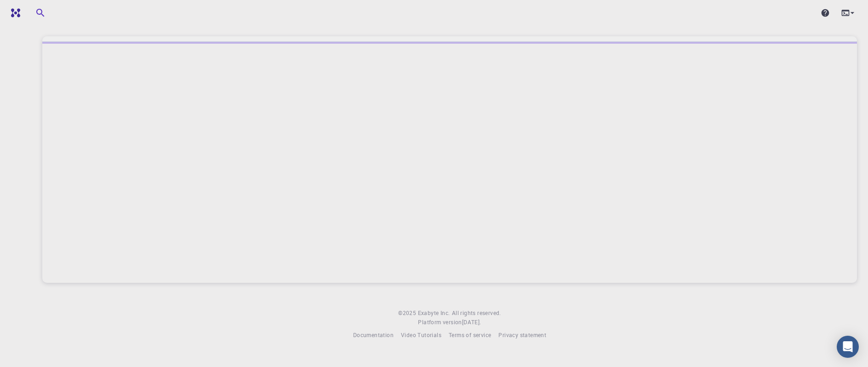  What do you see at coordinates (373, 334) in the screenshot?
I see `span: Documentation` at bounding box center [373, 334].